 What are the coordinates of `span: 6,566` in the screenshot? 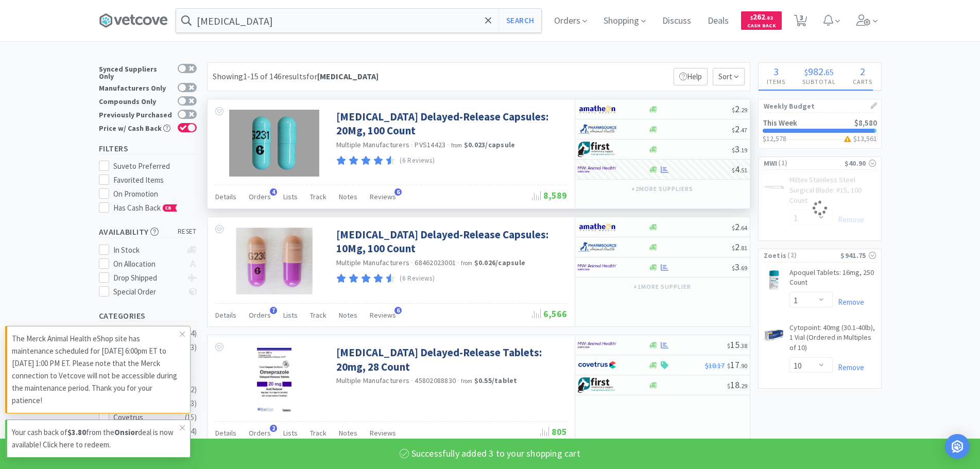 It's located at (549, 314).